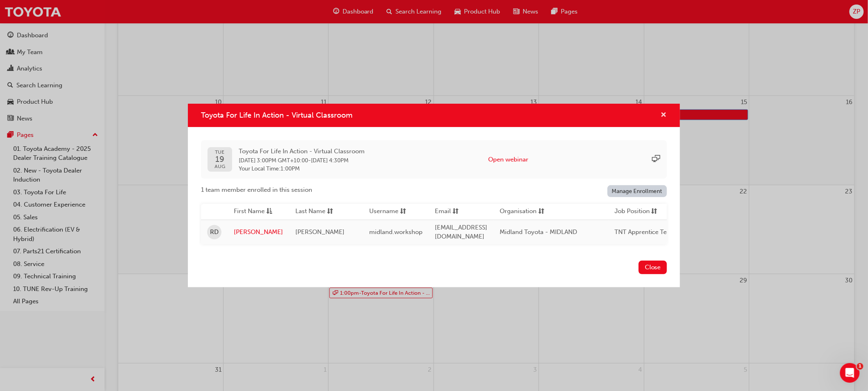 The image size is (868, 391). What do you see at coordinates (249, 212) in the screenshot?
I see `span: First Name` at bounding box center [249, 212].